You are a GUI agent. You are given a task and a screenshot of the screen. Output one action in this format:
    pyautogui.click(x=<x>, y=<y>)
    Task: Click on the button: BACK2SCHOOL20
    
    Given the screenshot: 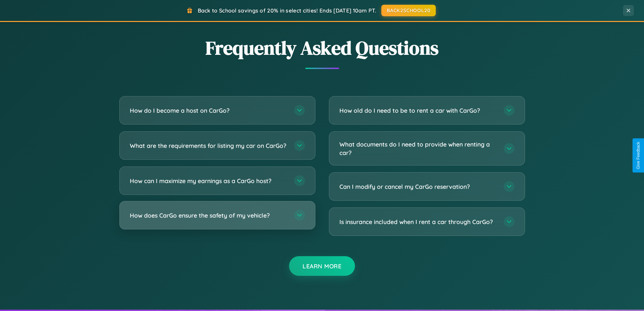 What is the action you would take?
    pyautogui.click(x=409, y=11)
    